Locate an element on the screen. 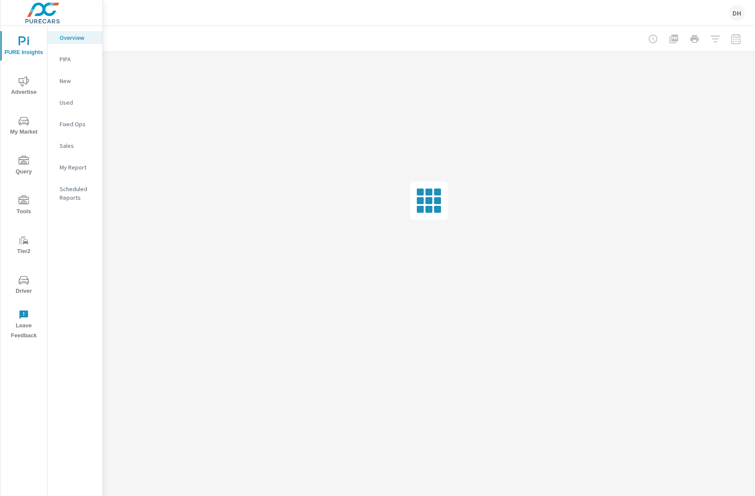 This screenshot has width=755, height=496. p: Used is located at coordinates (77, 102).